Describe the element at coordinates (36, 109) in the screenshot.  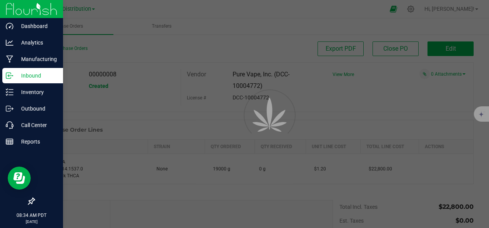
I see `p: Outbound` at that location.